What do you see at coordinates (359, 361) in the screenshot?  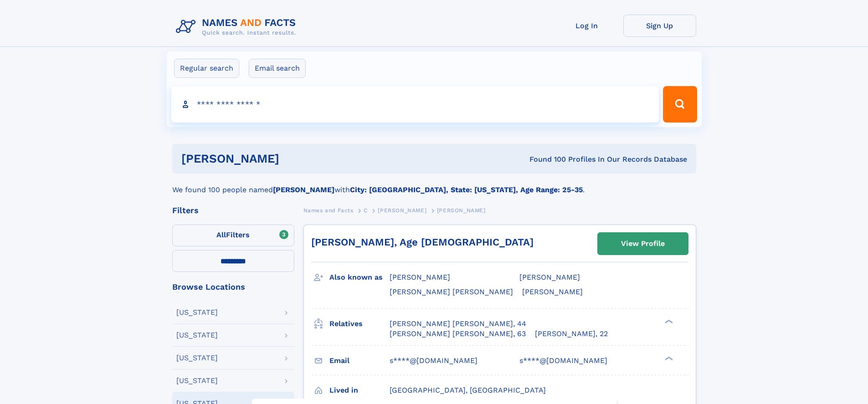 I see `h3: Email` at bounding box center [359, 361].